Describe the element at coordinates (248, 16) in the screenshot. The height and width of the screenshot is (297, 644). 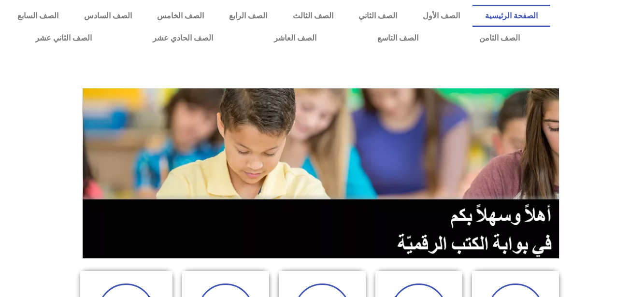
I see `a: الصف الرابع` at that location.